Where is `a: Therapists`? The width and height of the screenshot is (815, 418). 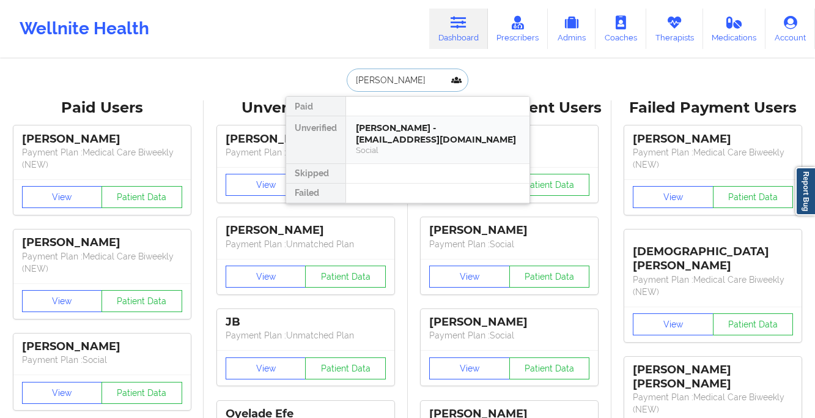
a: Therapists is located at coordinates (675, 29).